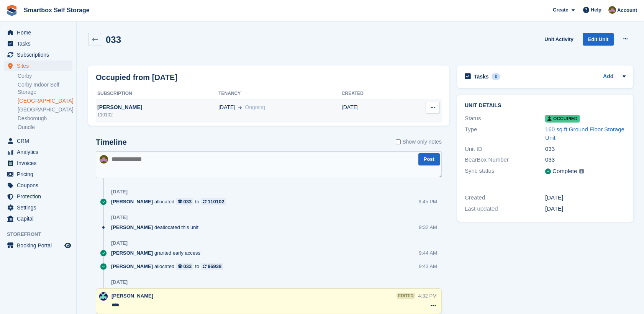 The height and width of the screenshot is (314, 644). Describe the element at coordinates (68, 246) in the screenshot. I see `a: Preview store` at that location.